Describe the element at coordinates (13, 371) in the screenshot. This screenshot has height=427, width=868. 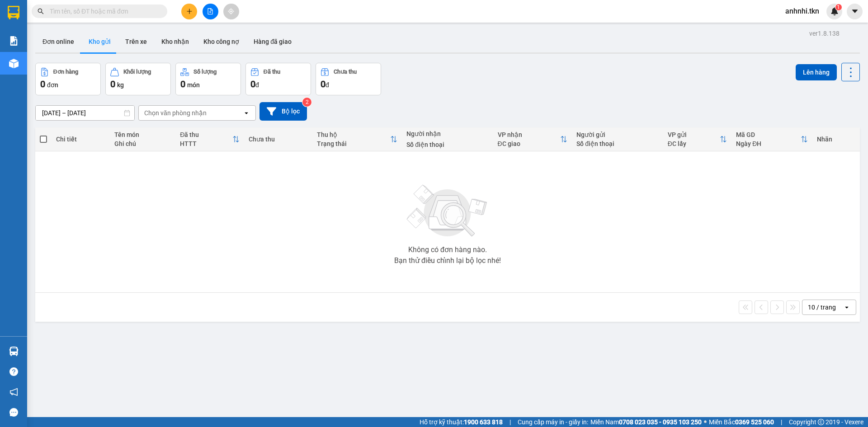
I see `span: question-circle` at that location.